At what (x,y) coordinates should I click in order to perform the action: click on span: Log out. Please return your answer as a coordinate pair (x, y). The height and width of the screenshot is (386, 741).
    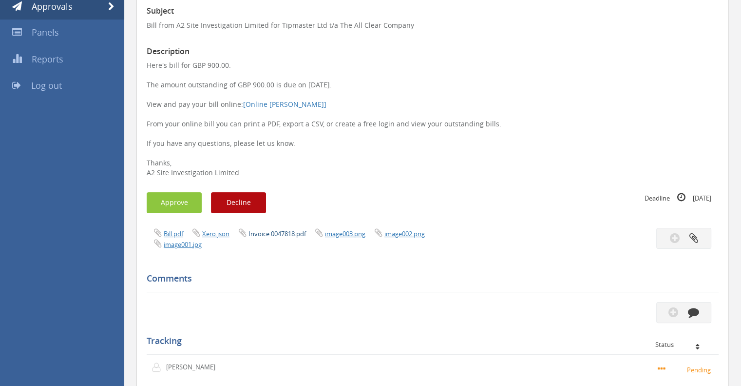
    Looking at the image, I should click on (46, 85).